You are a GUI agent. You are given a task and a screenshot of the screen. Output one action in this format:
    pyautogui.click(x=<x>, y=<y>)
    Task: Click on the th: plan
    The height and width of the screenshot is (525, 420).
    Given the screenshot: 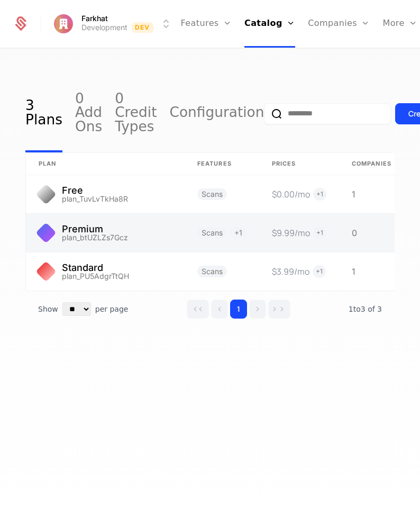 What is the action you would take?
    pyautogui.click(x=105, y=164)
    